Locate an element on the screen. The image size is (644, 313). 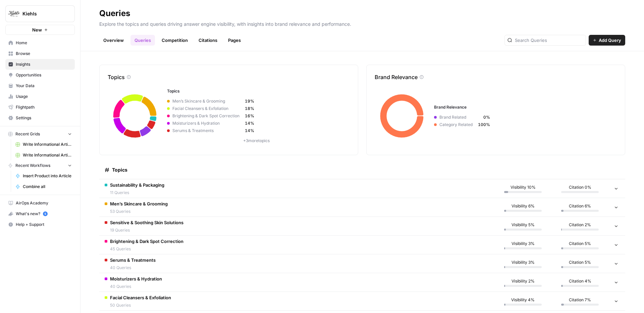
p: + 3 more topics is located at coordinates (256, 141).